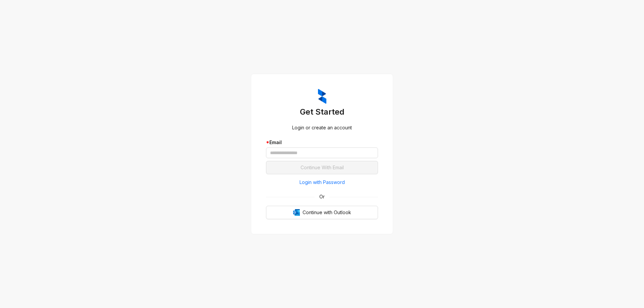  I want to click on img: ZumaIcon, so click(322, 97).